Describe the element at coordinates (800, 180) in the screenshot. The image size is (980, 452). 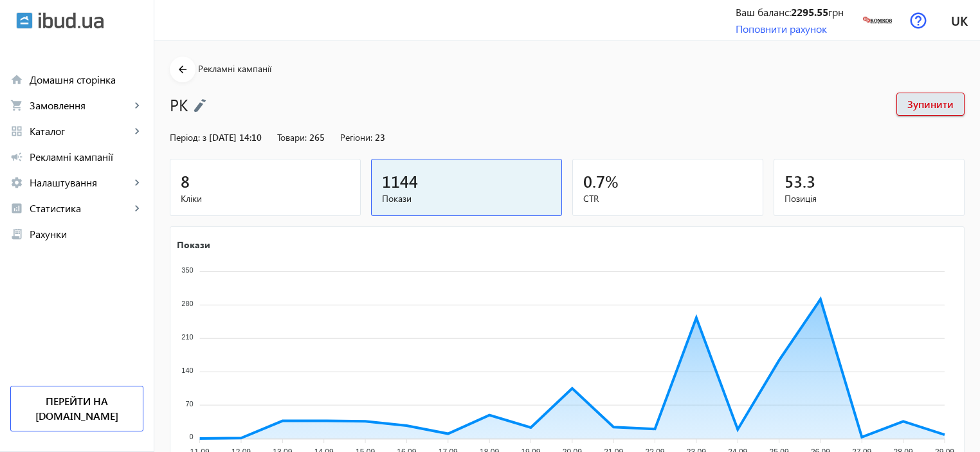
I see `span: 53.3` at that location.